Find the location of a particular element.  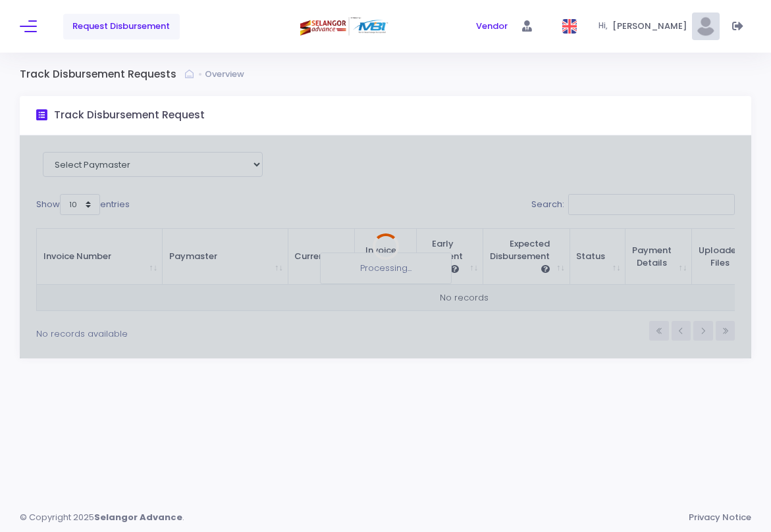

h3: Track Disbursement Requests is located at coordinates (102, 75).